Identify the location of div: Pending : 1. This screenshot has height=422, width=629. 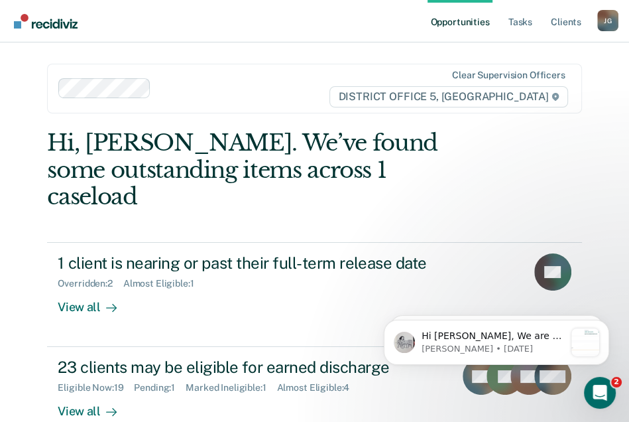
(160, 387).